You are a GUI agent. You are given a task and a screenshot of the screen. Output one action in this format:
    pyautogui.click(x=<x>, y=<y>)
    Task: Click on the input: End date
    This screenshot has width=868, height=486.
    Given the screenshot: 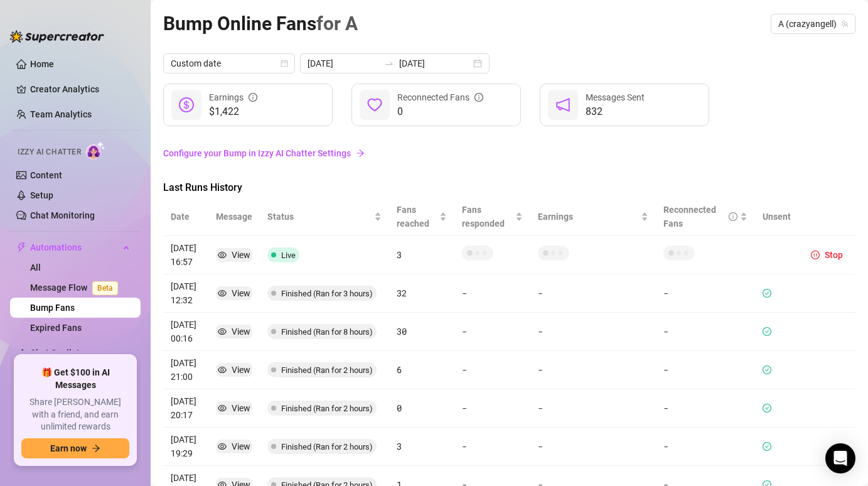 What is the action you would take?
    pyautogui.click(x=435, y=64)
    